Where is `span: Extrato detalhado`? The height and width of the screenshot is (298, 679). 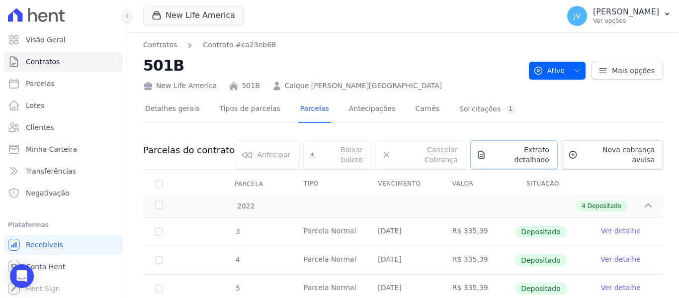 span: Extrato detalhado is located at coordinates (520, 155).